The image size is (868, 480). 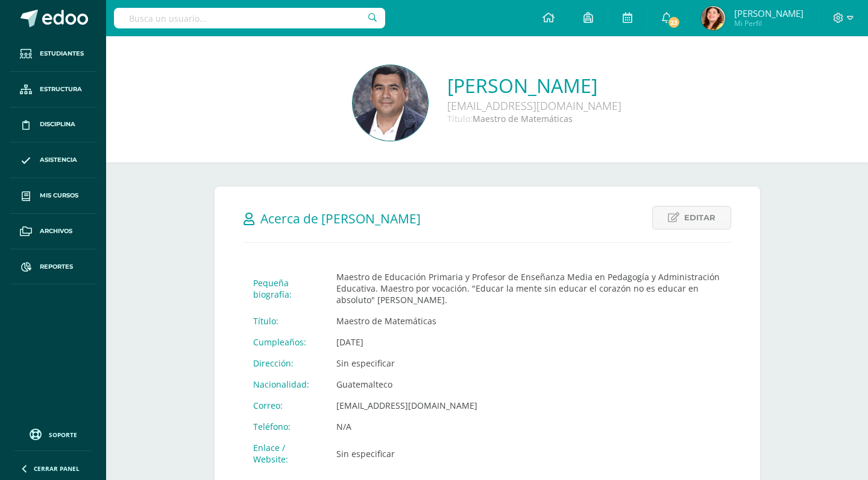 What do you see at coordinates (285, 288) in the screenshot?
I see `td: Pequeña biografía:` at bounding box center [285, 288].